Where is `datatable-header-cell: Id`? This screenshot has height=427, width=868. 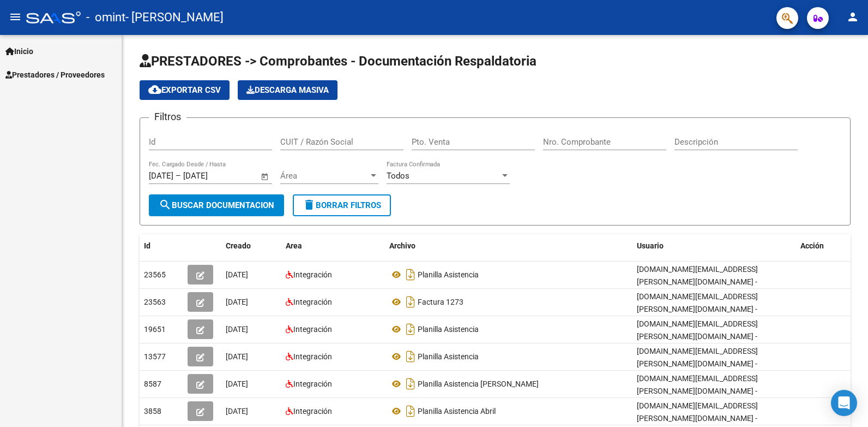
datatable-header-cell: Id is located at coordinates (161, 245).